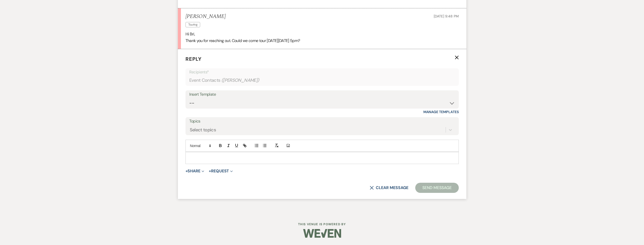 Image resolution: width=644 pixels, height=245 pixels. I want to click on button: Request, so click(221, 171).